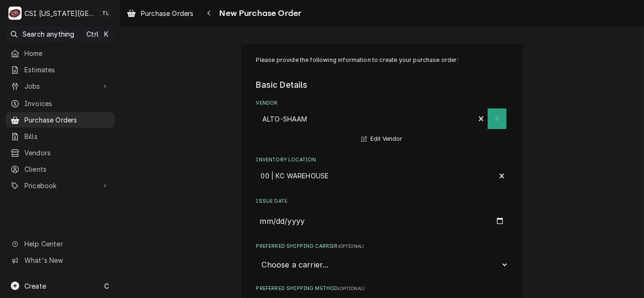  Describe the element at coordinates (60, 244) in the screenshot. I see `a: Go to Help Center` at that location.